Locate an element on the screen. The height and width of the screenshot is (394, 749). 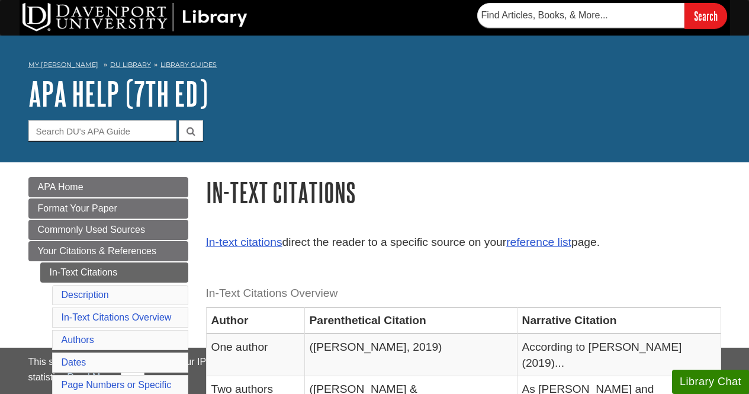
input: Search DU's APA Guide is located at coordinates (102, 130).